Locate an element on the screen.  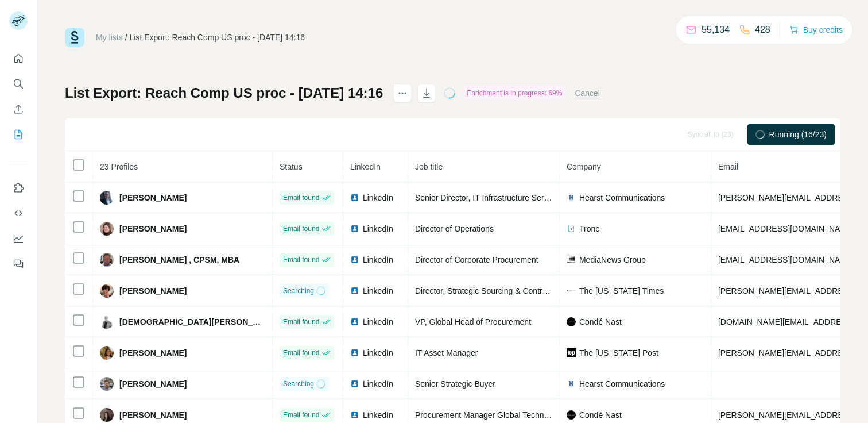
button: Quick start is located at coordinates (18, 59).